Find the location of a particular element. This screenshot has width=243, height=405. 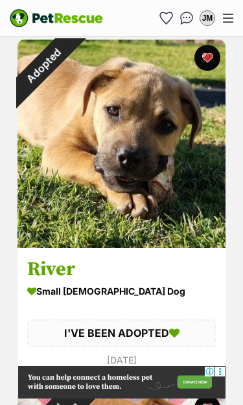

img: chat-41dd97257d64d25036548639549fe6c8038ab92f7586957e7f3b1b290dea8141.svg is located at coordinates (187, 18).